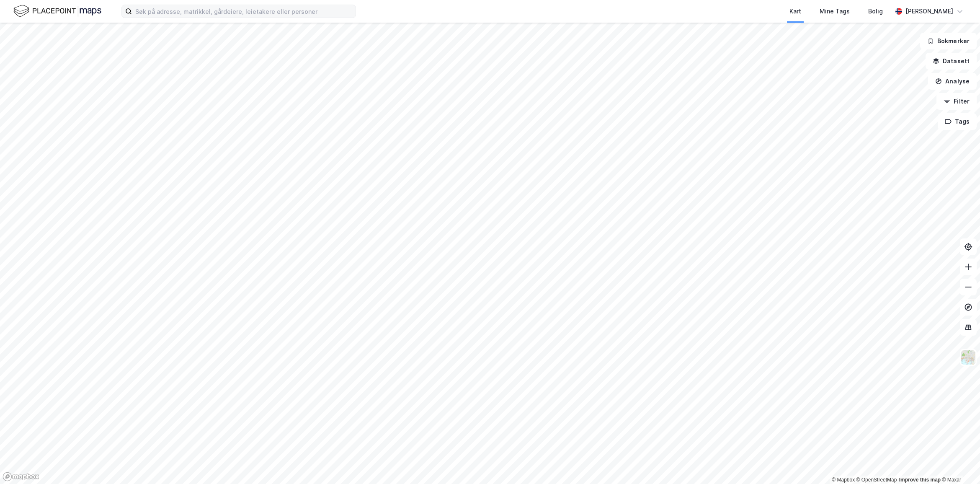 The height and width of the screenshot is (484, 980). What do you see at coordinates (952, 81) in the screenshot?
I see `button: Analyse` at bounding box center [952, 81].